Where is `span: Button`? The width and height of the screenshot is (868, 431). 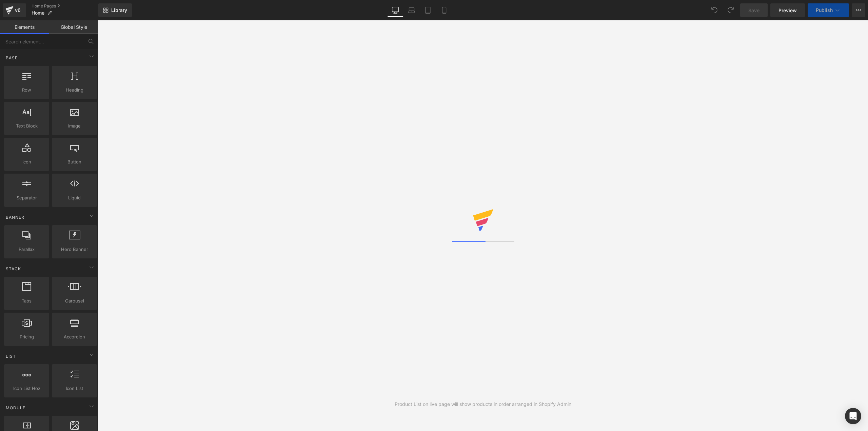 span: Button is located at coordinates (74, 161).